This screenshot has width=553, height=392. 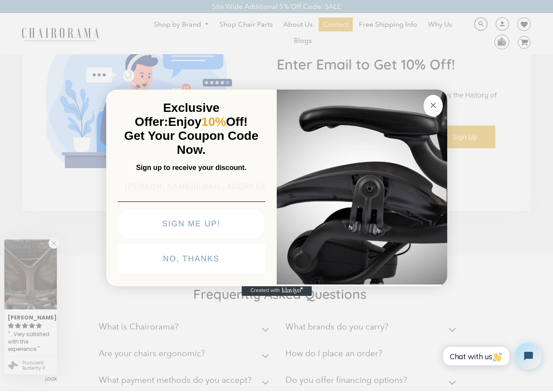 What do you see at coordinates (214, 122) in the screenshot?
I see `span: 10%` at bounding box center [214, 122].